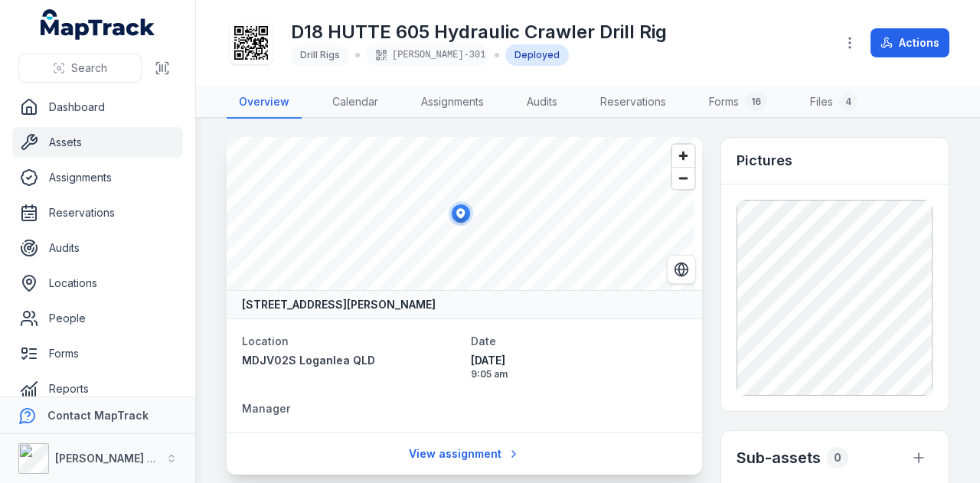 This screenshot has width=980, height=483. I want to click on div: 0, so click(838, 458).